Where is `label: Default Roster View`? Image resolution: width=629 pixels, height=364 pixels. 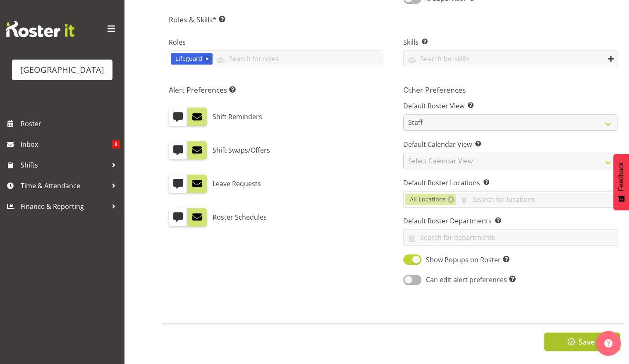 label: Default Roster View is located at coordinates (511, 106).